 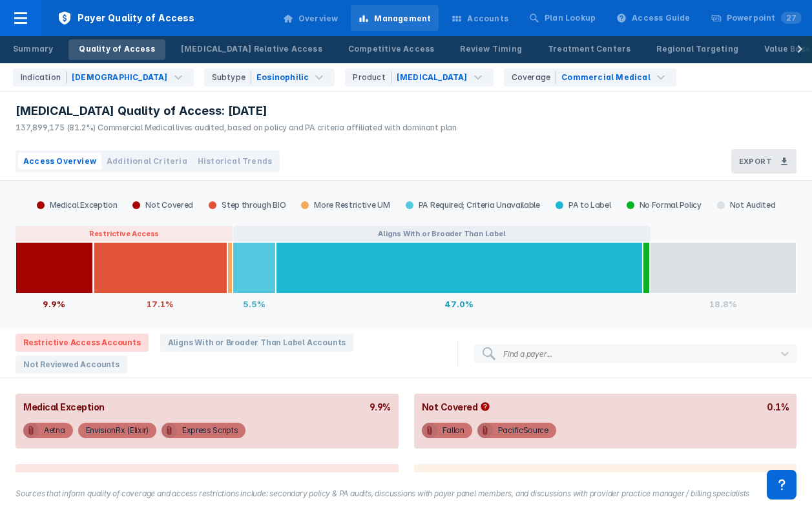 I want to click on div: Review Timing, so click(x=491, y=49).